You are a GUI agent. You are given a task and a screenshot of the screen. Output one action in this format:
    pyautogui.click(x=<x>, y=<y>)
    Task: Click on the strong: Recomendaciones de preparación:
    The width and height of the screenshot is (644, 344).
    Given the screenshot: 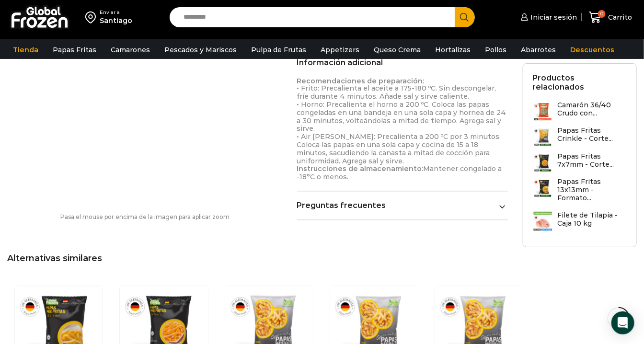 What is the action you would take?
    pyautogui.click(x=361, y=81)
    